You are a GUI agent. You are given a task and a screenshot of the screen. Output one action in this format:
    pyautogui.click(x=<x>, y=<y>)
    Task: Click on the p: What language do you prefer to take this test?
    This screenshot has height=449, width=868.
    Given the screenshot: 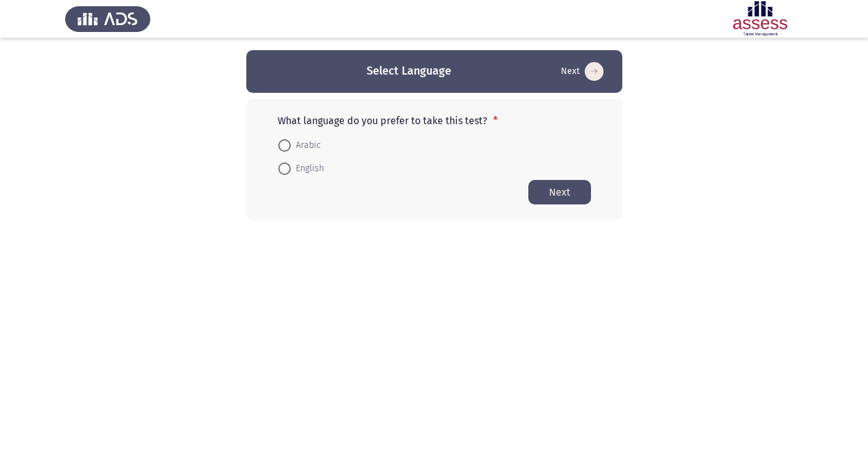 What is the action you would take?
    pyautogui.click(x=434, y=121)
    